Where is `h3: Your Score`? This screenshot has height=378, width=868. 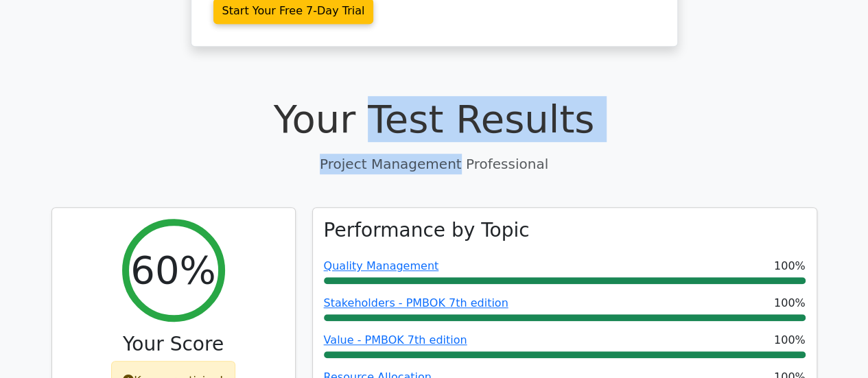
h3: Your Score is located at coordinates (174, 344).